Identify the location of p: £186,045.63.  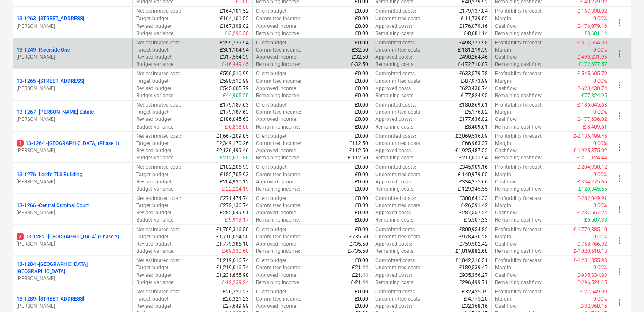
(234, 119).